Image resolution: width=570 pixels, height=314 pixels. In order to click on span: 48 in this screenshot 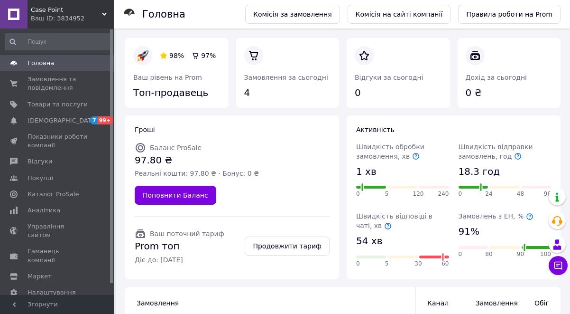, I will do `click(521, 194)`.